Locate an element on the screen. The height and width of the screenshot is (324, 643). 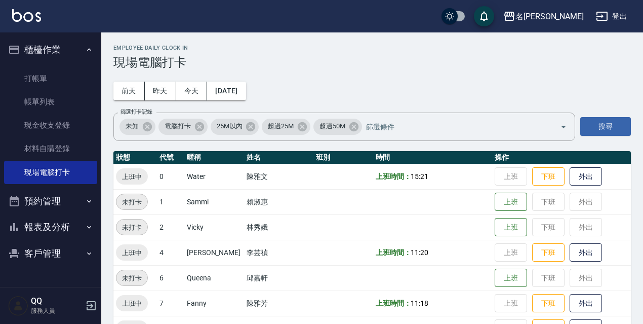
div: 未知 is located at coordinates (137, 127).